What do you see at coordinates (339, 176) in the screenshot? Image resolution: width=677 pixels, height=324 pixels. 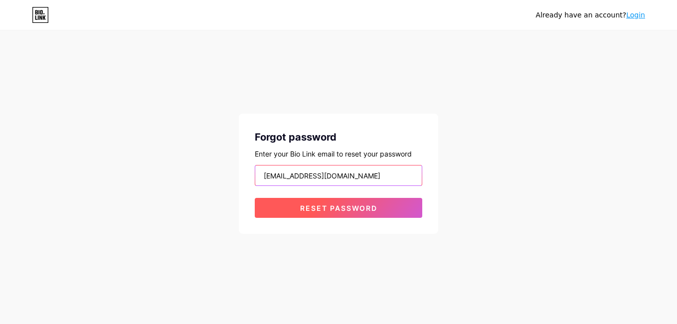 I see `input: Email` at bounding box center [339, 176].